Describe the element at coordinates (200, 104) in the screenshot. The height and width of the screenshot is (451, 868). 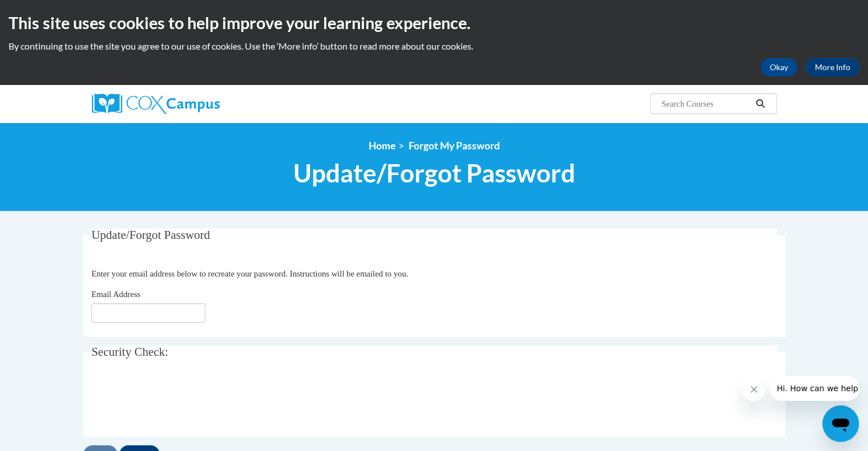
I see `a: Cox Campus` at that location.